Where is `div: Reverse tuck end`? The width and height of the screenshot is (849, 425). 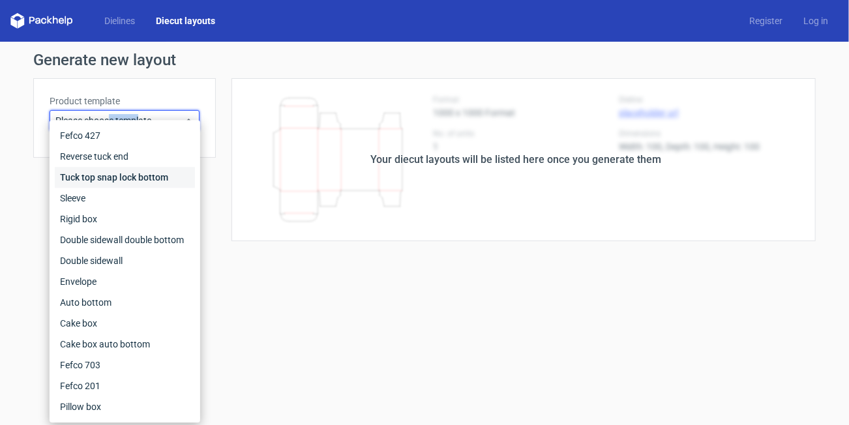
div: Reverse tuck end is located at coordinates (125, 157).